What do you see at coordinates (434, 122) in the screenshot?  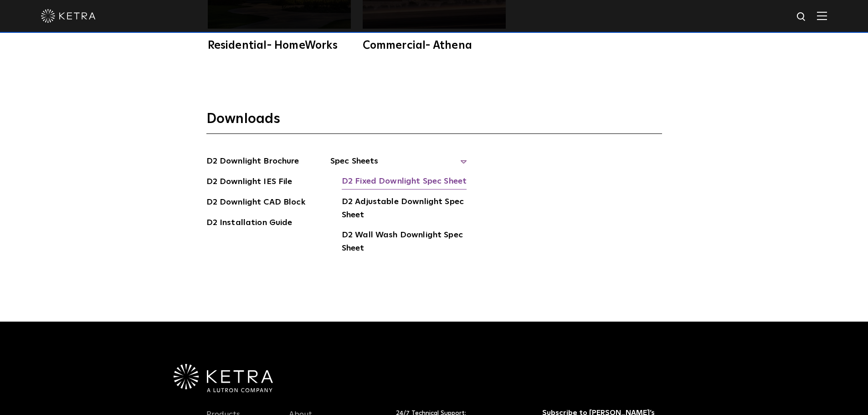 I see `h3: Downloads` at bounding box center [434, 122].